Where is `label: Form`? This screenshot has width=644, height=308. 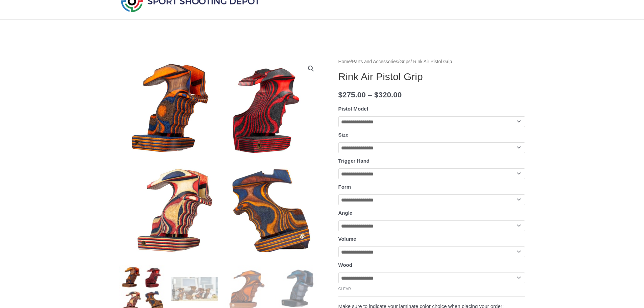 label: Form is located at coordinates (345, 186).